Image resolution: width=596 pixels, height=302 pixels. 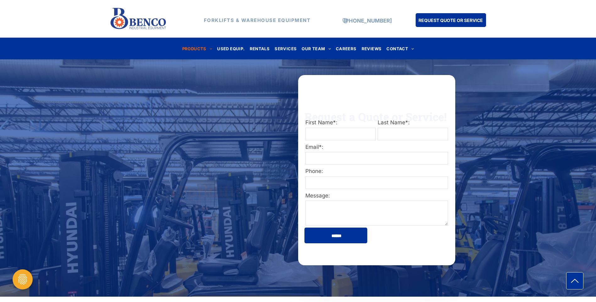 I want to click on label: Phone:, so click(x=377, y=172).